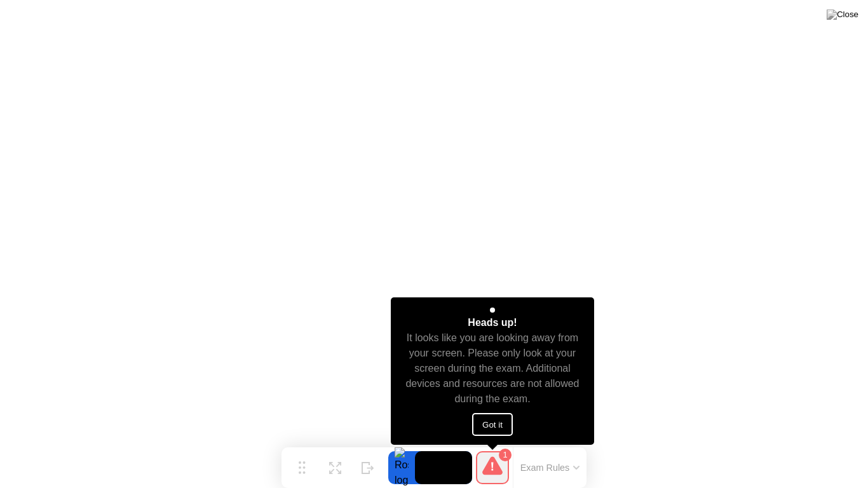 This screenshot has width=868, height=488. I want to click on button: Got it, so click(492, 424).